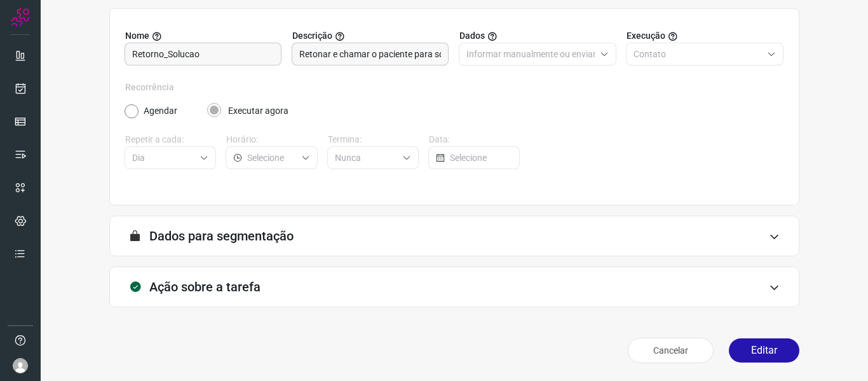 The height and width of the screenshot is (381, 868). I want to click on h3: Ação sobre a tarefa, so click(205, 287).